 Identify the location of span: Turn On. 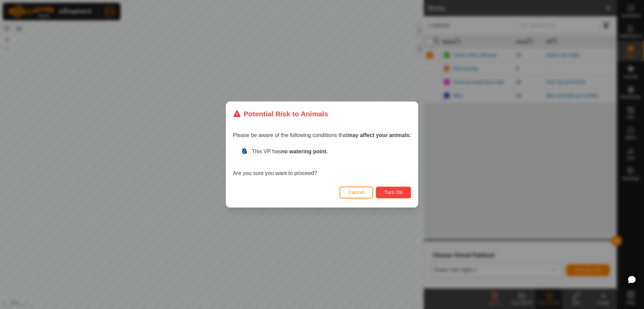
(393, 193).